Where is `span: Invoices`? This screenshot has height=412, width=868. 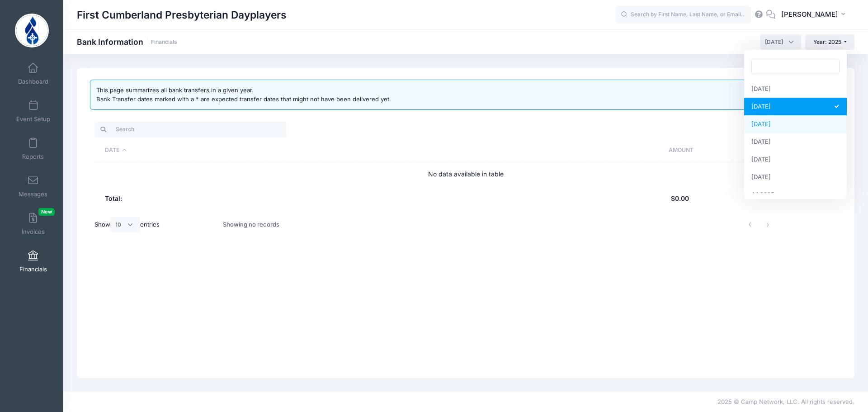
span: Invoices is located at coordinates (33, 232).